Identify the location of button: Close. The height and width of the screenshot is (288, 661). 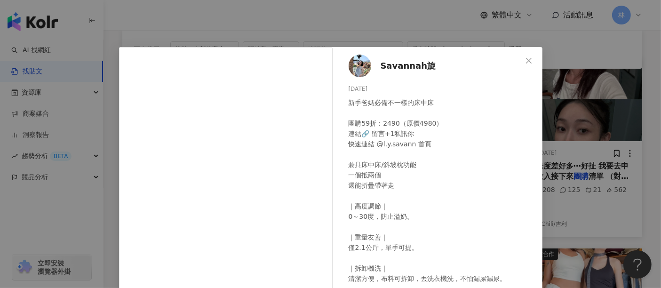
(529, 61).